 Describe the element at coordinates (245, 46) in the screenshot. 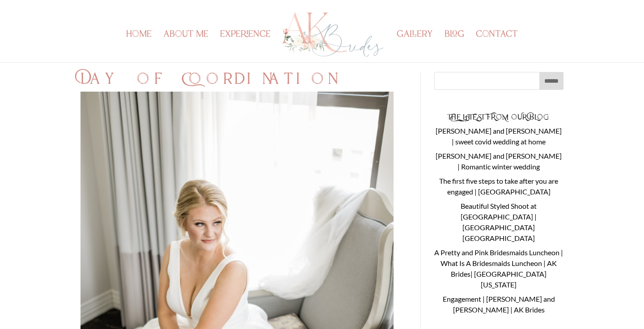

I see `a: experience` at that location.